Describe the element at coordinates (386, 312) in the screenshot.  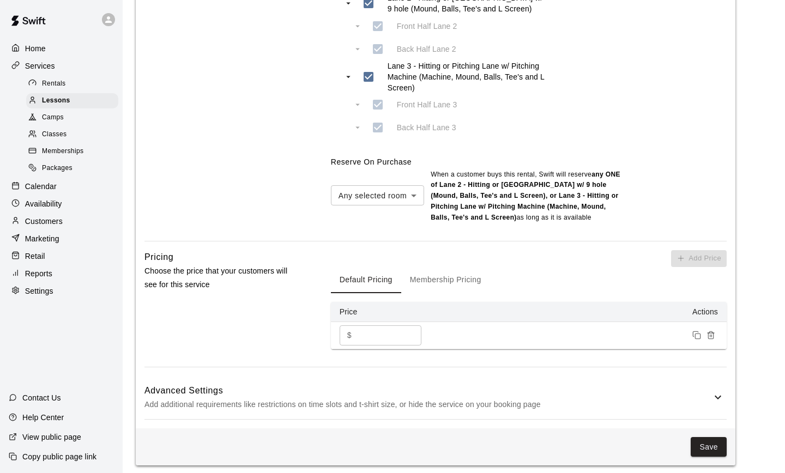
I see `th: Price` at that location.